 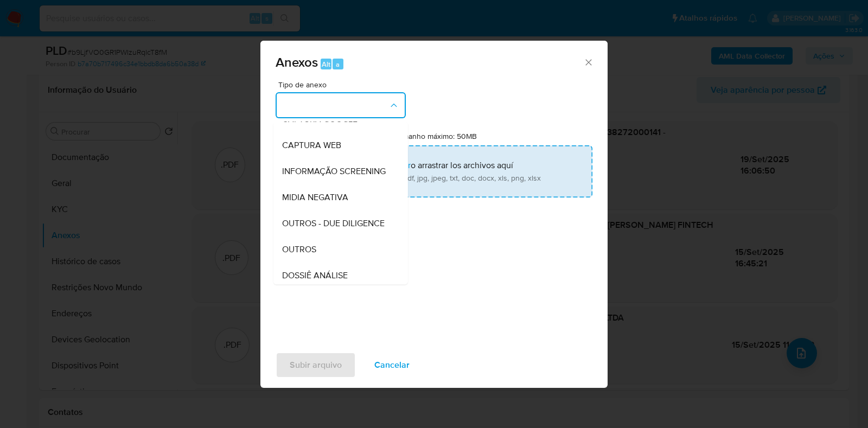 What do you see at coordinates (326, 64) in the screenshot?
I see `span: Alt` at bounding box center [326, 64].